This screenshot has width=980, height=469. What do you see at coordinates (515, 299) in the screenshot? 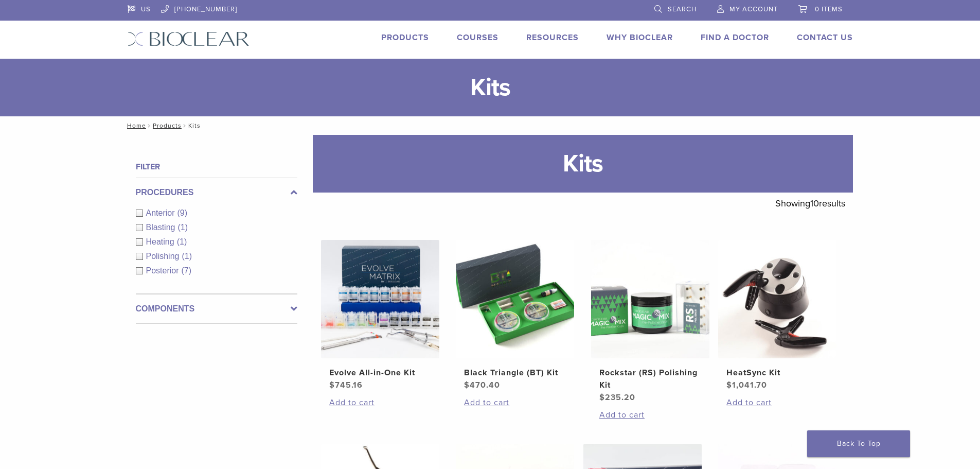
I see `img: Black Triangle (BT) Kit` at bounding box center [515, 299].